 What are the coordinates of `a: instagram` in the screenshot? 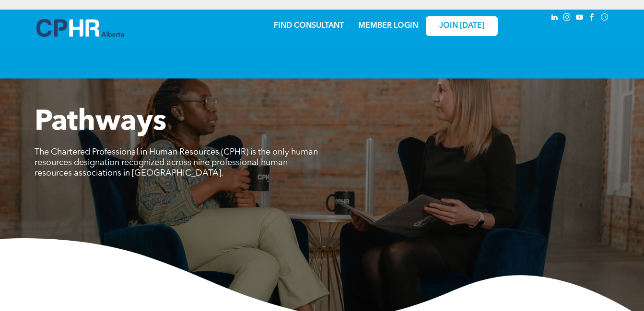 It's located at (567, 18).